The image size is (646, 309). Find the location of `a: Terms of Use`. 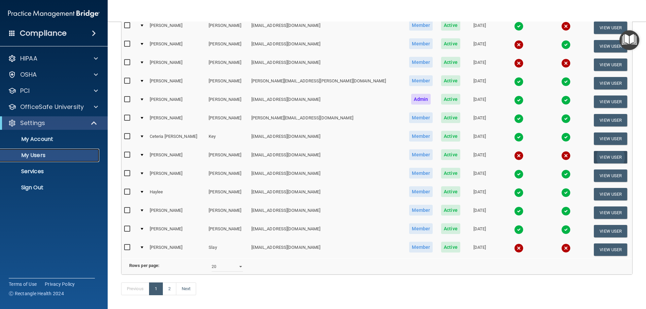

a: Terms of Use is located at coordinates (23, 285).